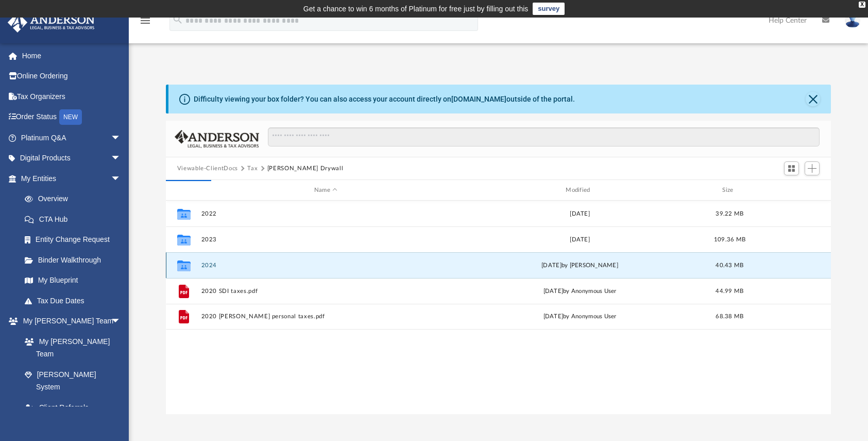  What do you see at coordinates (207, 169) in the screenshot?
I see `button: Viewable-ClientDocs` at bounding box center [207, 169].